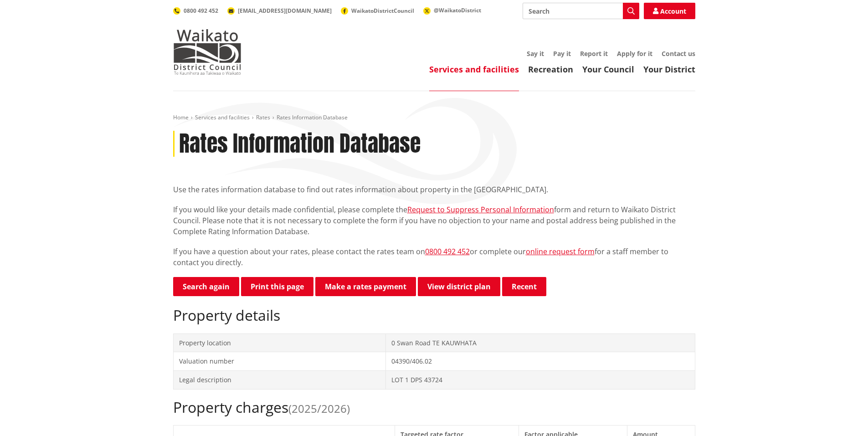 The height and width of the screenshot is (436, 868). What do you see at coordinates (481, 210) in the screenshot?
I see `a: Request to Suppress Personal Information` at bounding box center [481, 210].